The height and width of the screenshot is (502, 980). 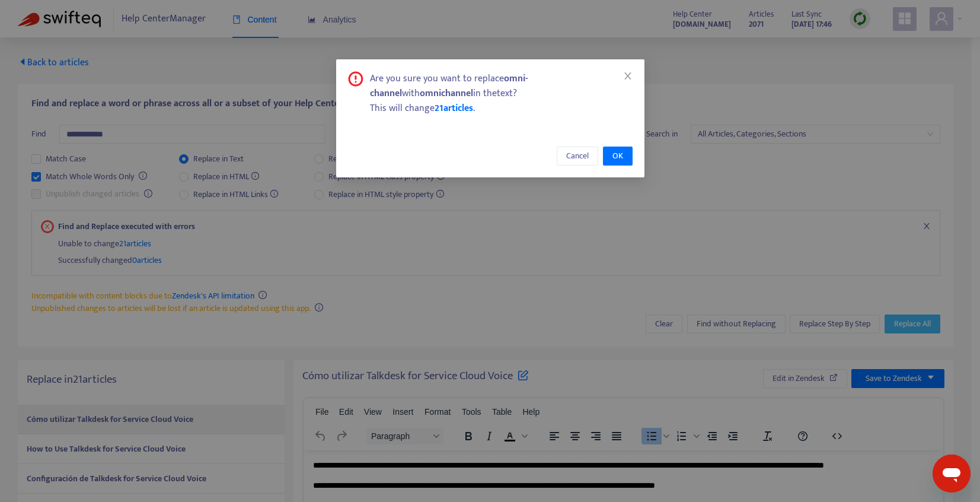 What do you see at coordinates (577, 156) in the screenshot?
I see `button: Cancel` at bounding box center [577, 156].